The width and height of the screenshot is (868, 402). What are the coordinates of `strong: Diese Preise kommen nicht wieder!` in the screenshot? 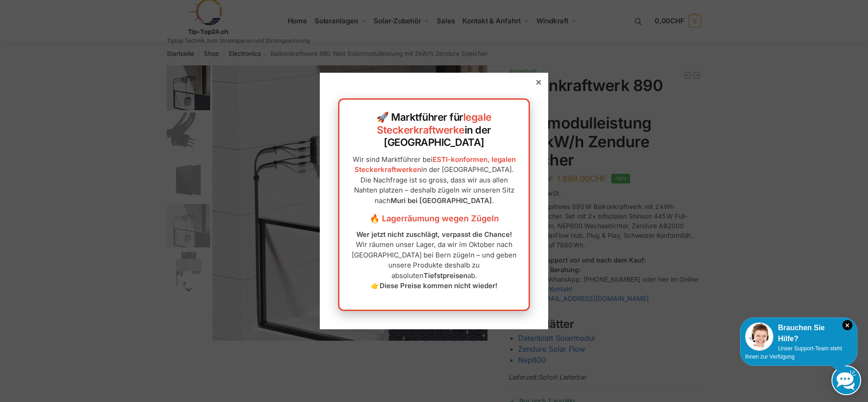 It's located at (438, 285).